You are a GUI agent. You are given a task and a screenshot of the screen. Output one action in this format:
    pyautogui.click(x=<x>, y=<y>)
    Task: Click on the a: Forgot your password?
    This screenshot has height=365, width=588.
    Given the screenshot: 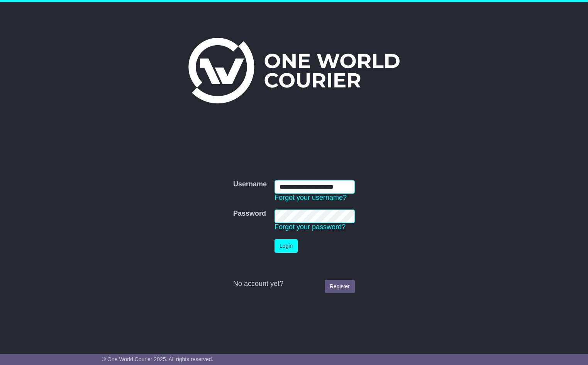 What is the action you would take?
    pyautogui.click(x=310, y=227)
    